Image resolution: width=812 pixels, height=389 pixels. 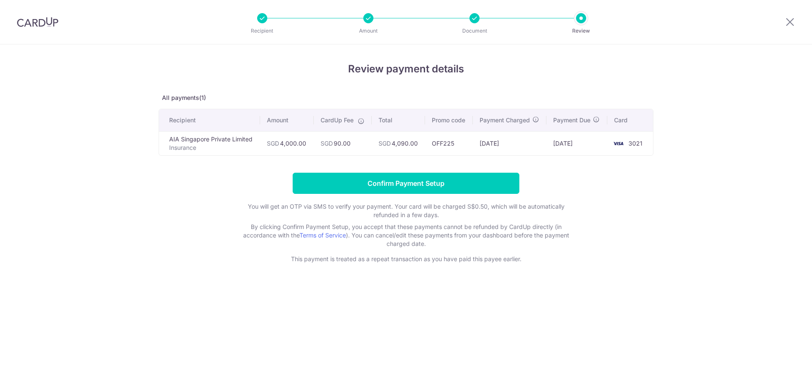 I want to click on p: This payment is treated as a repeat transaction as you have paid this payee earlier., so click(x=406, y=259).